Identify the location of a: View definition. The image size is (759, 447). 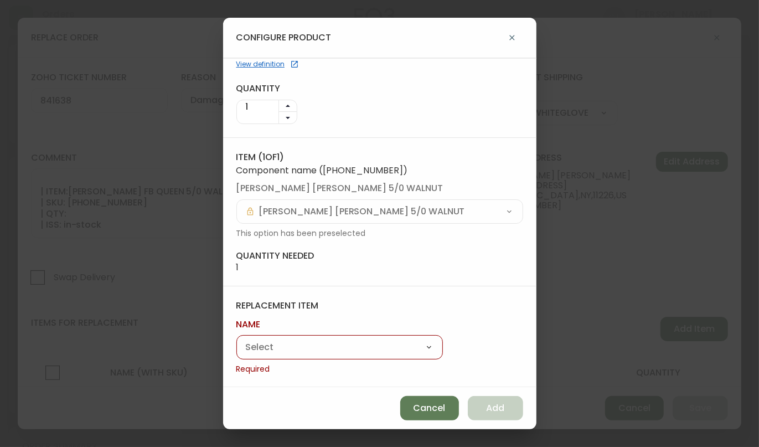
(380, 64).